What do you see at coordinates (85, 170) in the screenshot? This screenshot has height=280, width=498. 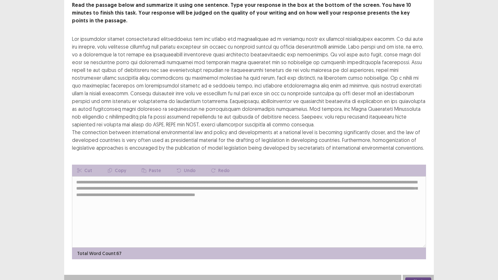 I see `button: Cut` at bounding box center [85, 170].